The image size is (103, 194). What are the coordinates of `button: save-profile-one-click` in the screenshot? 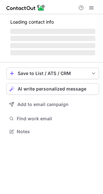 It's located at (53, 73).